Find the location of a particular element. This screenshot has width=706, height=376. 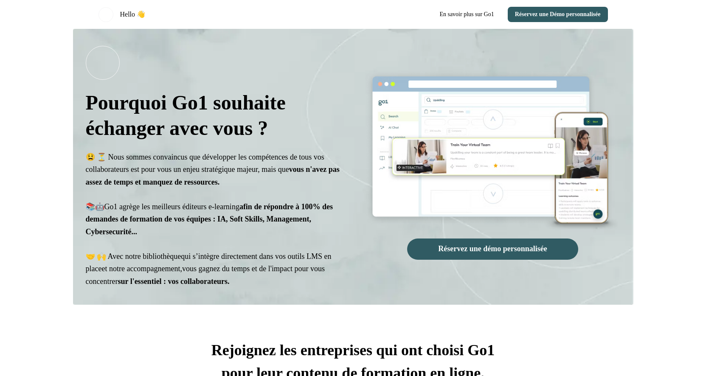

span: Go1 agrège les meilleurs éditeurs e-learning​ is located at coordinates (209, 219).